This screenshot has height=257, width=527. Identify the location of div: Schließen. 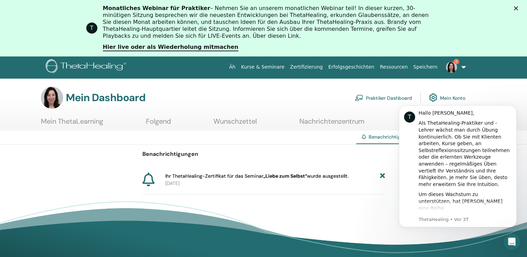
(517, 8).